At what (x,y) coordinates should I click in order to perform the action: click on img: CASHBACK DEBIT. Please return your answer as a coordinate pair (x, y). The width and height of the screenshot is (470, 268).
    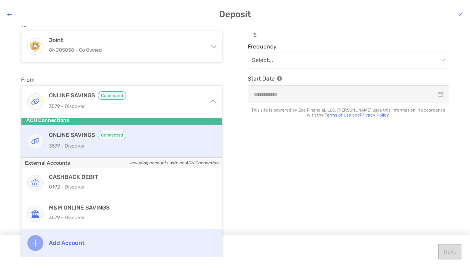
    Looking at the image, I should click on (35, 184).